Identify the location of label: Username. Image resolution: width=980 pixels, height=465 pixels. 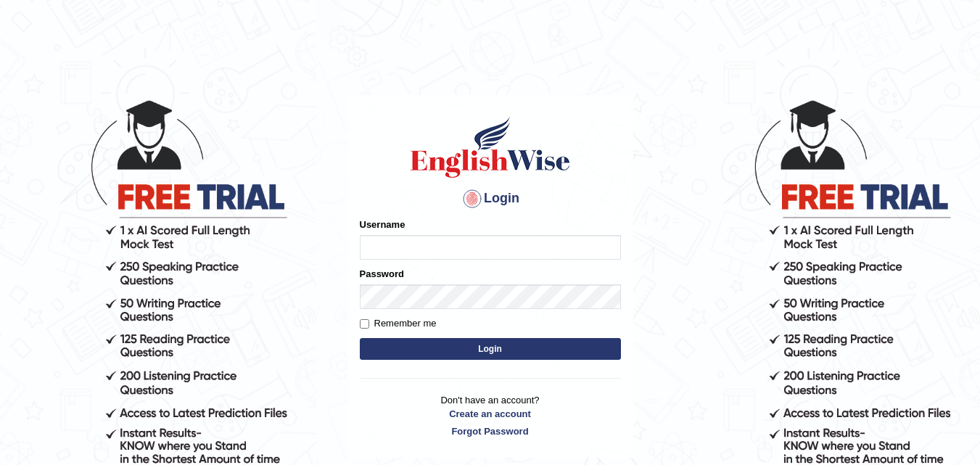
(383, 224).